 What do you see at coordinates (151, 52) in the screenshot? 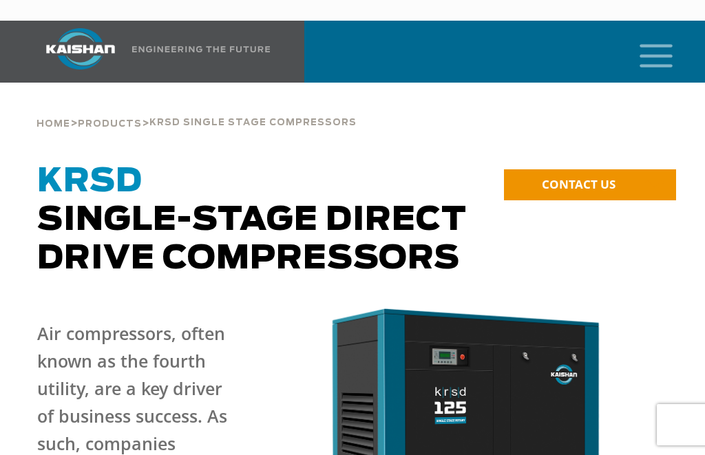
I see `a: Kaishan USA` at bounding box center [151, 52].